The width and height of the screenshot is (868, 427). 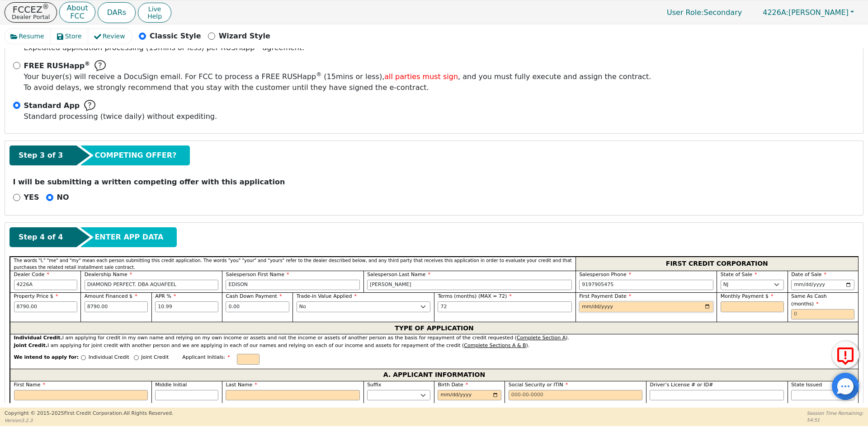 I want to click on span: State Issued, so click(x=807, y=385).